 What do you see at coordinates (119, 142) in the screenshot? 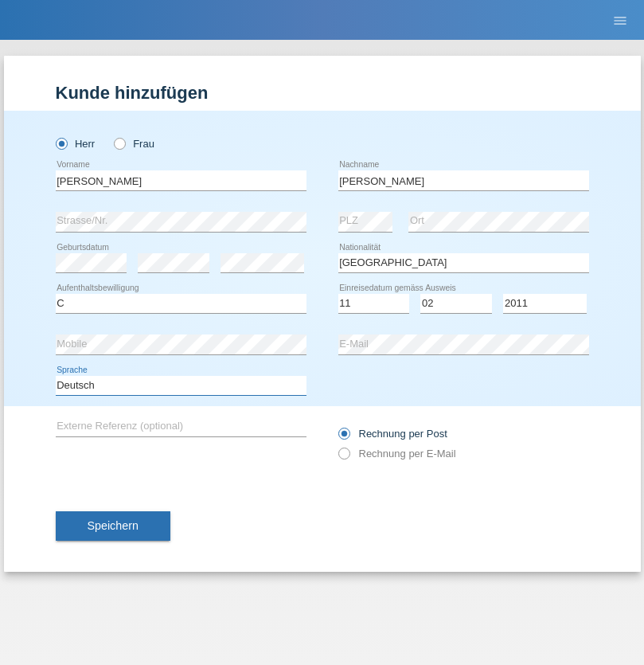
I see `input: Frau` at bounding box center [119, 142].